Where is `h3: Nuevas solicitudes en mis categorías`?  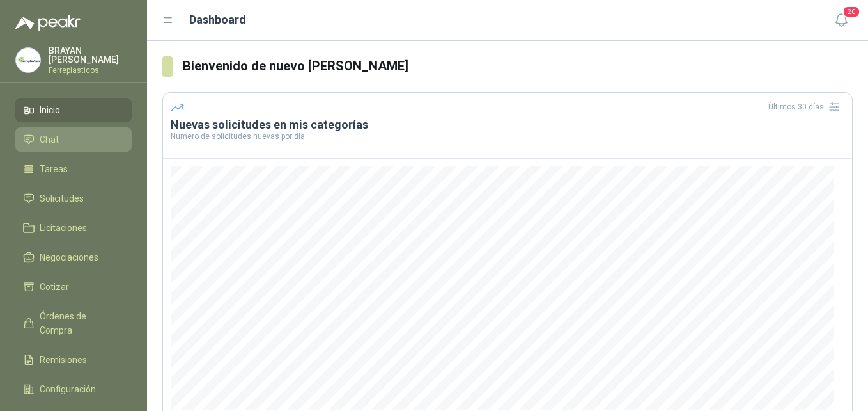 h3: Nuevas solicitudes en mis categorías is located at coordinates (507, 124).